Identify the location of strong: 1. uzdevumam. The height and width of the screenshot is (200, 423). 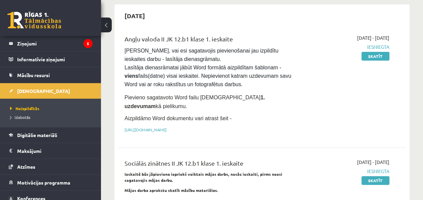
(194, 102).